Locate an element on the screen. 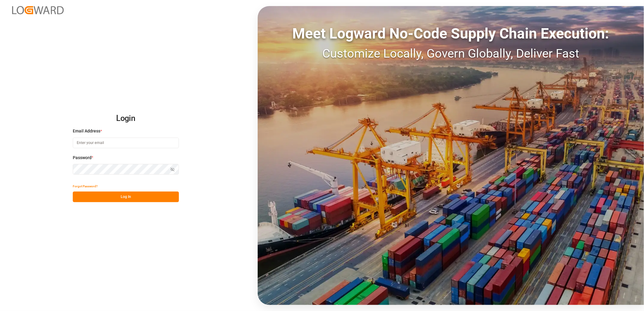 The height and width of the screenshot is (311, 644). button: Forgot Password? is located at coordinates (85, 186).